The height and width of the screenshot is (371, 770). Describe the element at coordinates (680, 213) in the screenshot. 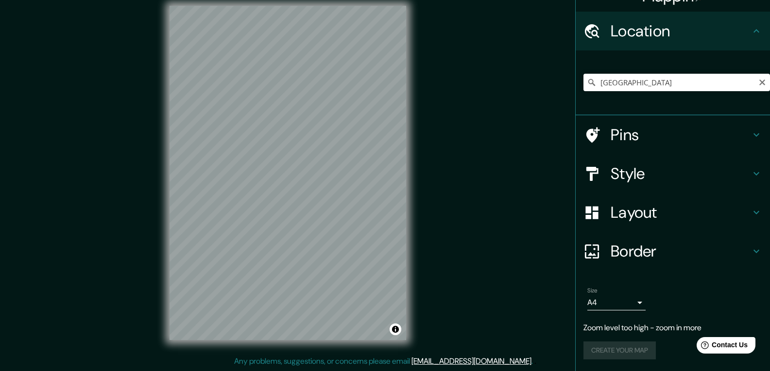

I see `h4: Layout` at that location.